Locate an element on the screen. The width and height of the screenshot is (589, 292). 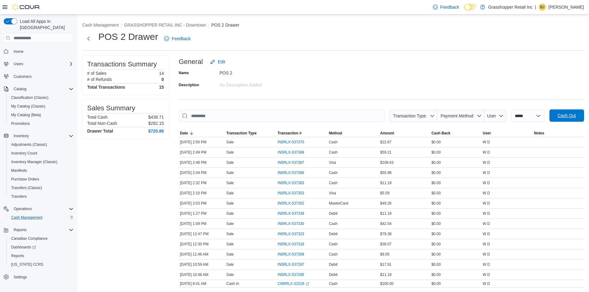
button: IN5RLX-537353 is located at coordinates (294, 193).